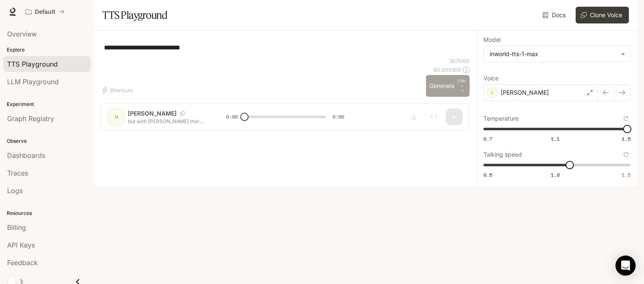 Image resolution: width=644 pixels, height=284 pixels. Describe the element at coordinates (447, 69) in the screenshot. I see `p: $ 0.000300` at that location.